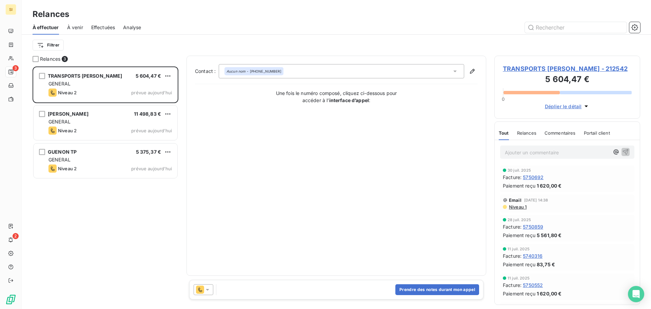 This screenshot has height=309, width=651. I want to click on a: 3, so click(11, 72).